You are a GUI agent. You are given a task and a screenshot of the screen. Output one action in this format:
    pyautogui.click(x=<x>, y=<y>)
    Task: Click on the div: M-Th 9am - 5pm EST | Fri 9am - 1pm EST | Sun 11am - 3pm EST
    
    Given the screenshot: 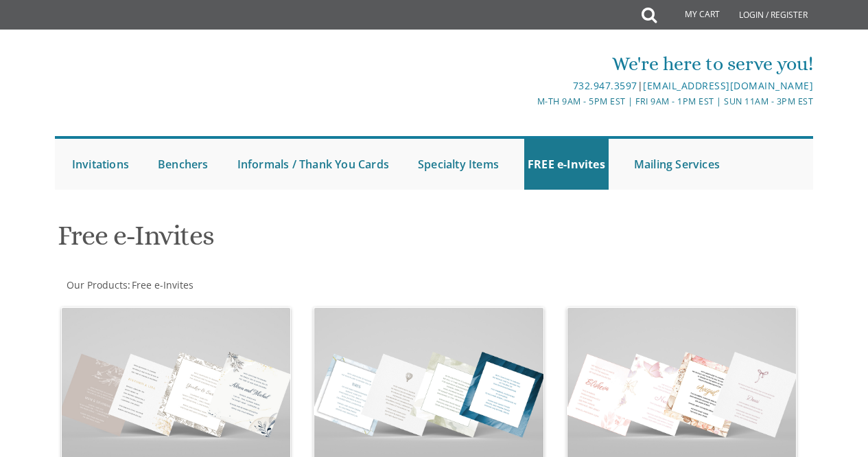 What is the action you would take?
    pyautogui.click(x=561, y=101)
    